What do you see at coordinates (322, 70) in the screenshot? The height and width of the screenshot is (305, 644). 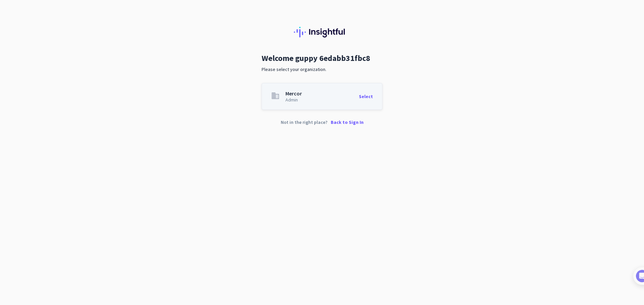 I see `p: Please select your organization.` at bounding box center [322, 70].